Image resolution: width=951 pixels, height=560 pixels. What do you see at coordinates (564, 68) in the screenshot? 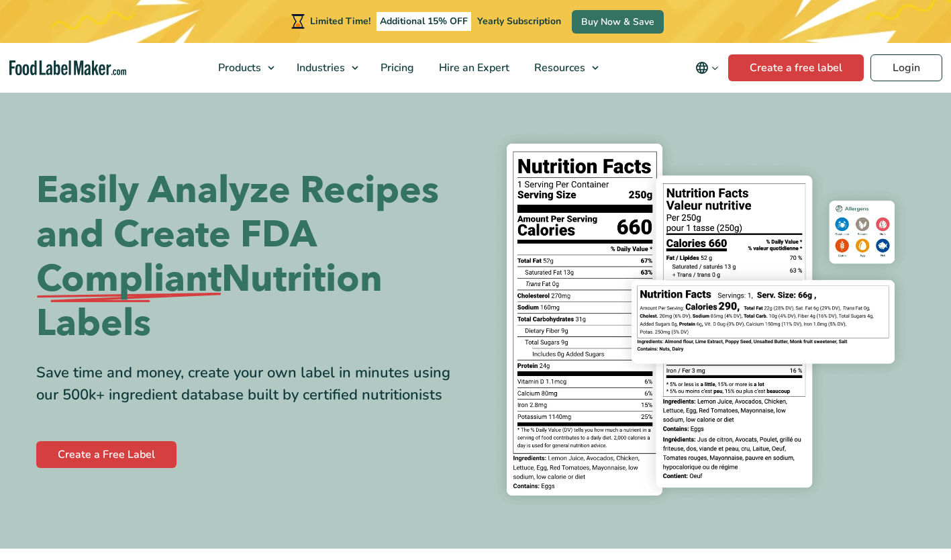
I see `a: Resources` at bounding box center [564, 68].